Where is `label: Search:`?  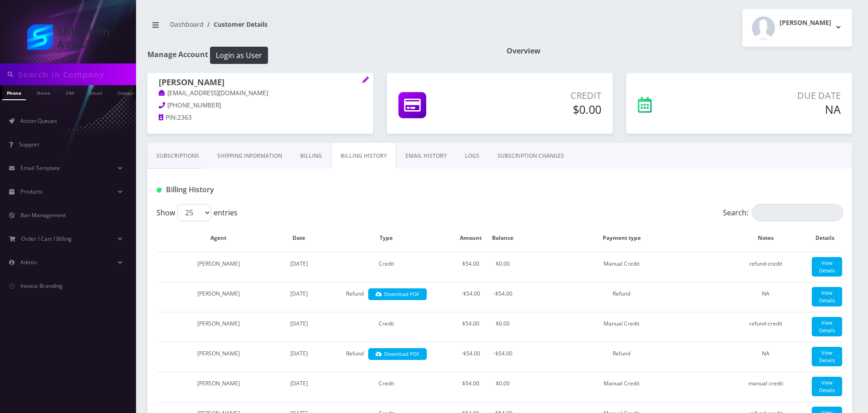 label: Search: is located at coordinates (783, 213).